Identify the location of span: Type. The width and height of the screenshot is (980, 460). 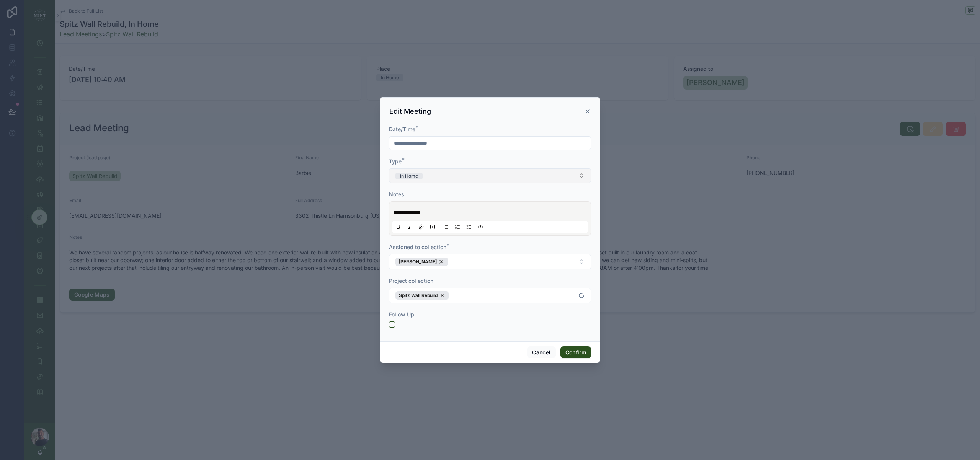
(395, 161).